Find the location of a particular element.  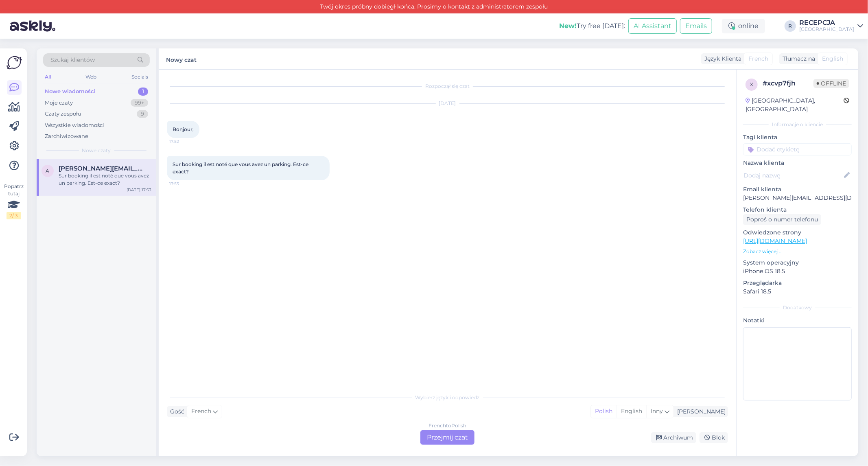

span: a is located at coordinates (47, 171).